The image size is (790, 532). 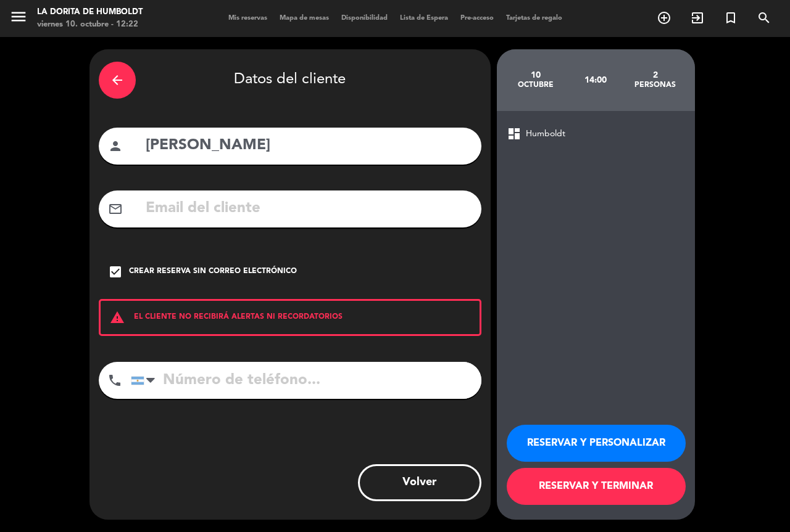 What do you see at coordinates (596, 443) in the screenshot?
I see `button: RESERVAR Y PERSONALIZAR` at bounding box center [596, 443].